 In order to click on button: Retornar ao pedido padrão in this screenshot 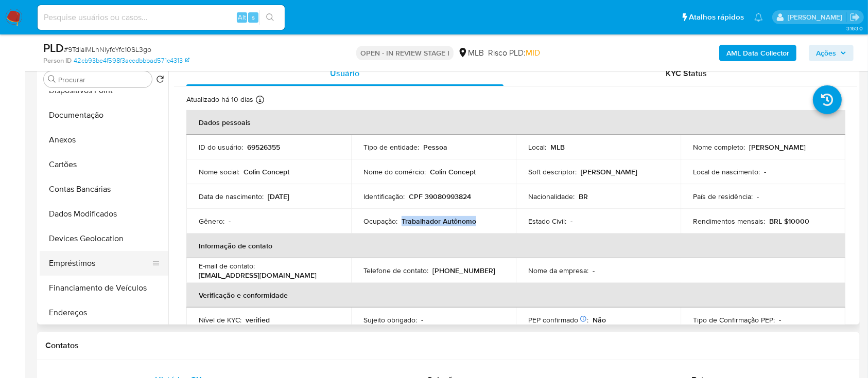, I will do `click(160, 81)`.